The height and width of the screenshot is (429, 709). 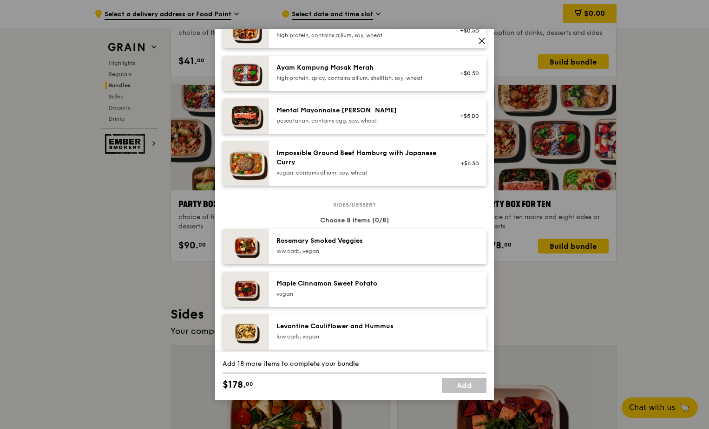 What do you see at coordinates (246, 116) in the screenshot?
I see `img: daily_normal_Mentai-Mayonnaise-Aburi-Salmon-HORZ.jpg` at bounding box center [246, 116].